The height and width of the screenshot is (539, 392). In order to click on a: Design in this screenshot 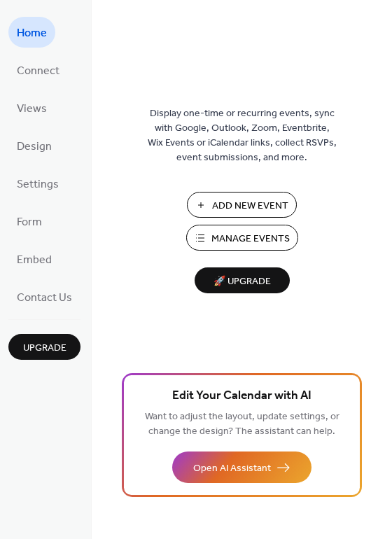, I will do `click(34, 146)`.